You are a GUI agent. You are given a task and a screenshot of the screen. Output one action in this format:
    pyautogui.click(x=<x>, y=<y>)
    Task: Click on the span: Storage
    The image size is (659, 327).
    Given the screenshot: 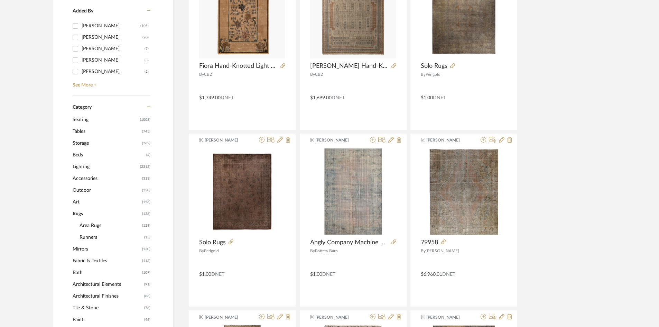 What is the action you would take?
    pyautogui.click(x=106, y=143)
    